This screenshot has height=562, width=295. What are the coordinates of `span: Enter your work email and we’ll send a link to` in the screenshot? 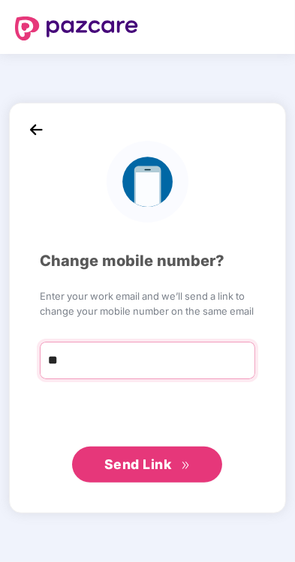 It's located at (147, 296).